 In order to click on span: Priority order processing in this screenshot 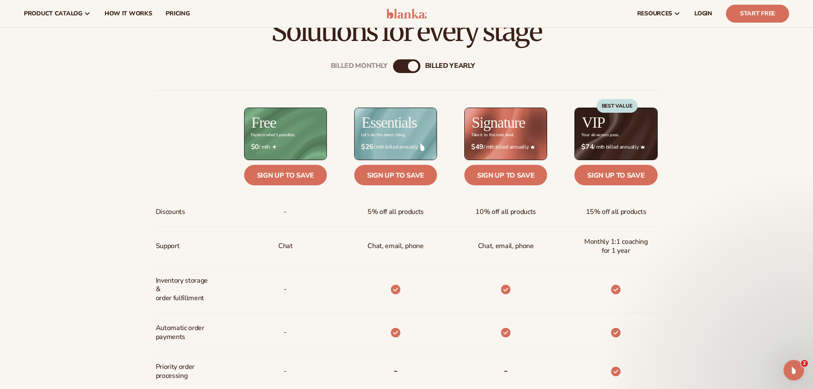, I will do `click(184, 371)`.